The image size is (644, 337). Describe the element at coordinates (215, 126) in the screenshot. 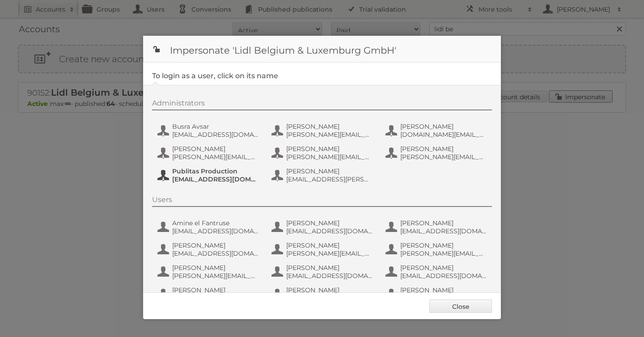

I see `span: Busra Avsar` at that location.